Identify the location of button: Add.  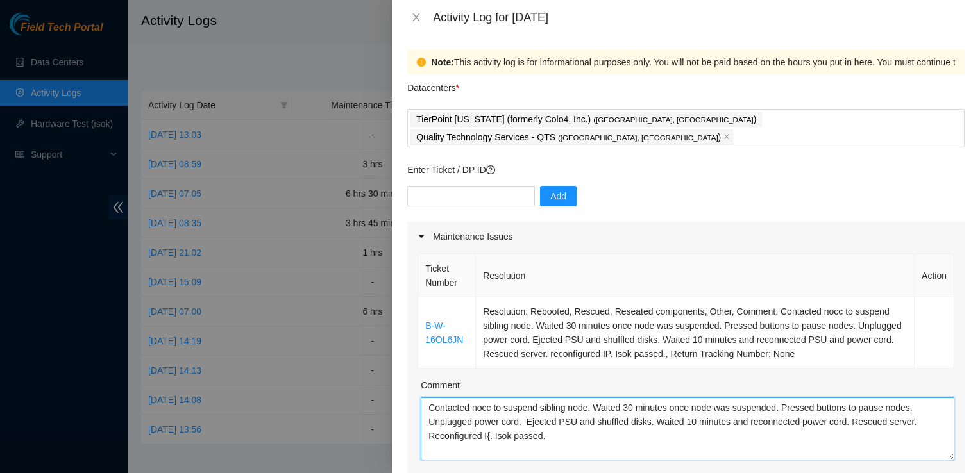
(558, 196).